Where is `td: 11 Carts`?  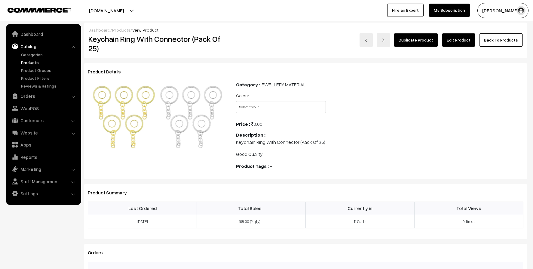
td: 11 Carts is located at coordinates (360, 221).